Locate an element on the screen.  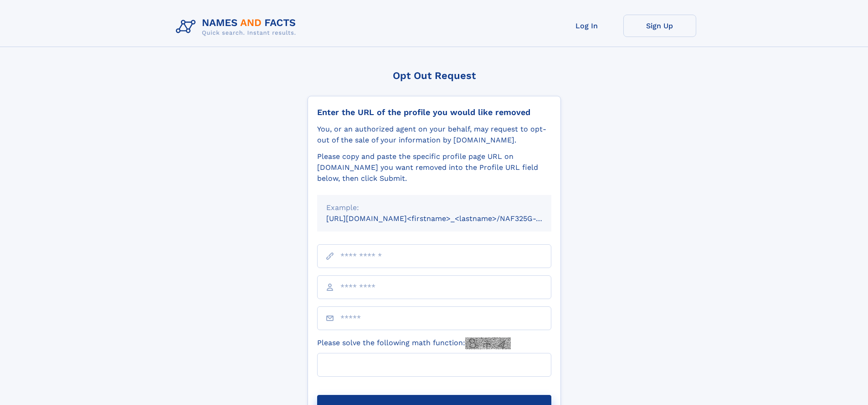
div: Enter the URL of the profile you would like removed is located at coordinates (434, 112).